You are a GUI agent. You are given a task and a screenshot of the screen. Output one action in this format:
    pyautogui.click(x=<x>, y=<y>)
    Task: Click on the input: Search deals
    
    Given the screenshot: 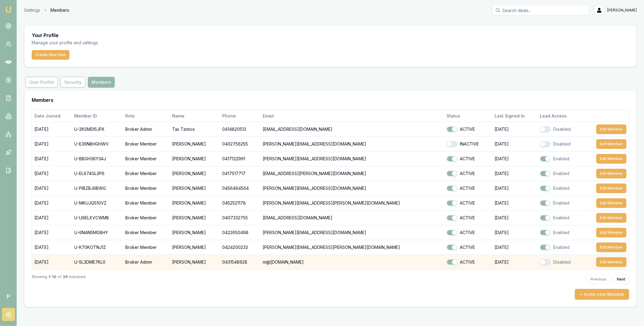 What is the action you would take?
    pyautogui.click(x=541, y=10)
    